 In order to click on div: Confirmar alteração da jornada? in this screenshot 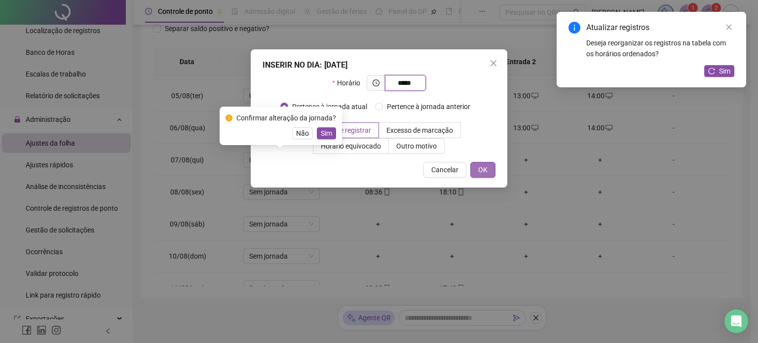, I will do `click(286, 118)`.